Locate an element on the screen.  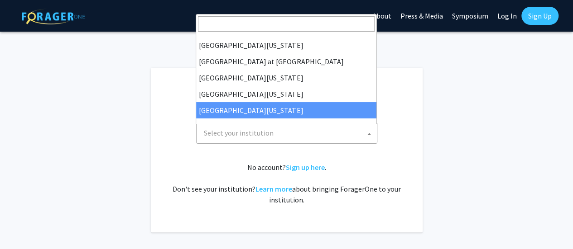
div: No account? . Don't see your institution? about bringing ForagerOne to your institution. is located at coordinates (287, 184).